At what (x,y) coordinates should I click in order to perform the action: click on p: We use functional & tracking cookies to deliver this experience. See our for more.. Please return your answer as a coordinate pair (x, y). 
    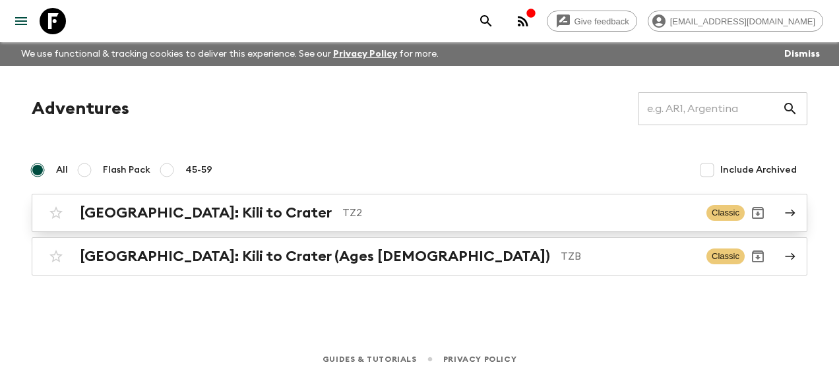
    Looking at the image, I should click on (229, 54).